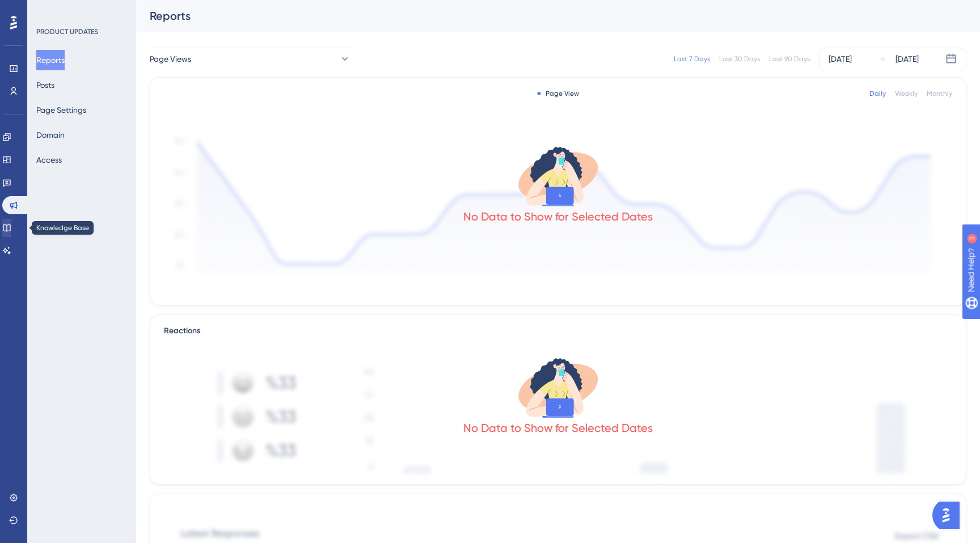 Image resolution: width=980 pixels, height=543 pixels. Describe the element at coordinates (49, 10) in the screenshot. I see `span: Need Help?` at that location.